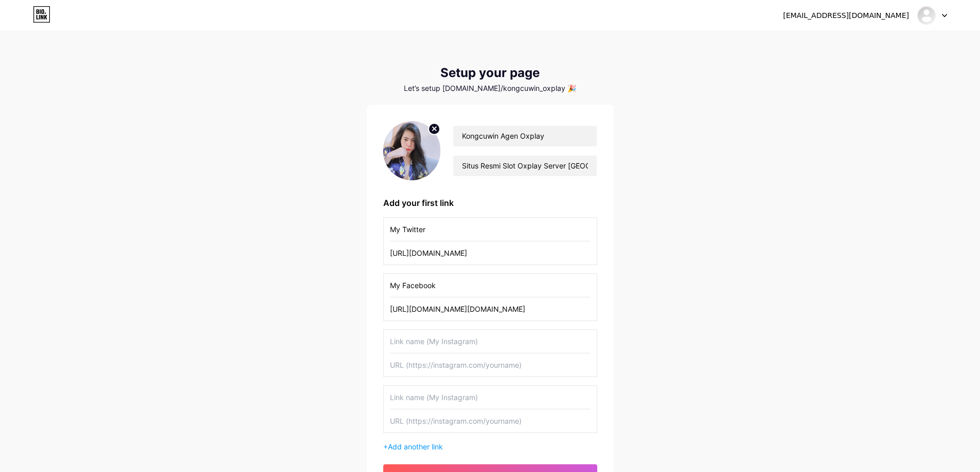 The width and height of the screenshot is (980, 472). What do you see at coordinates (525, 166) in the screenshot?
I see `input: bio` at bounding box center [525, 166].